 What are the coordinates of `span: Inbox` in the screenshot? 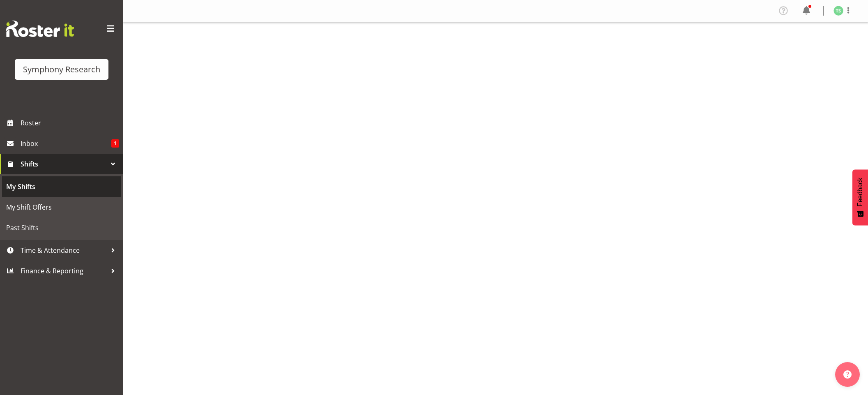 It's located at (65, 144).